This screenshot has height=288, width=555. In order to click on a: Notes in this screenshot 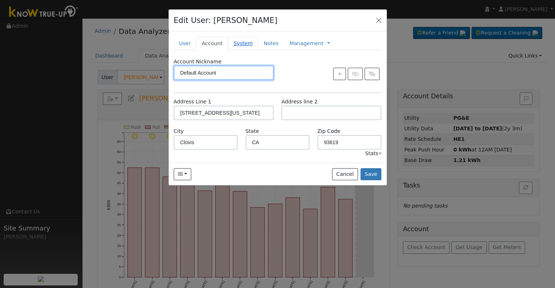, I will do `click(271, 43)`.